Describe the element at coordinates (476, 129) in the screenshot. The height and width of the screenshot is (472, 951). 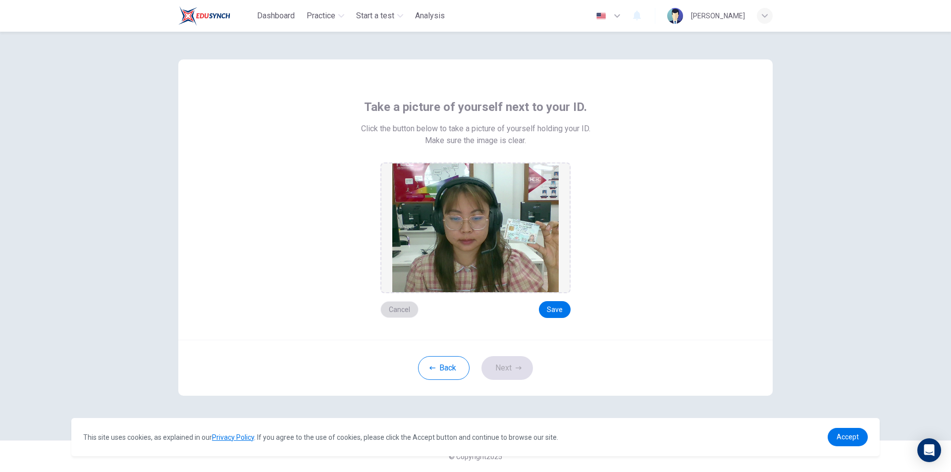
I see `span: Click the button below to take a picture of yourself holding your ID.` at that location.